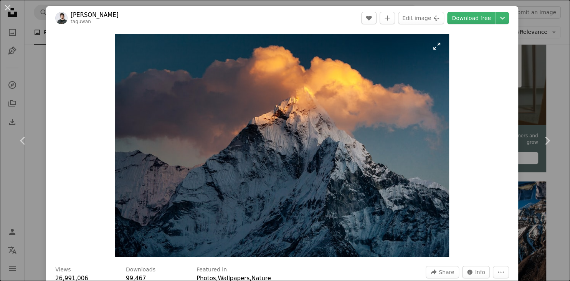 This screenshot has height=281, width=570. I want to click on h3: Views, so click(63, 269).